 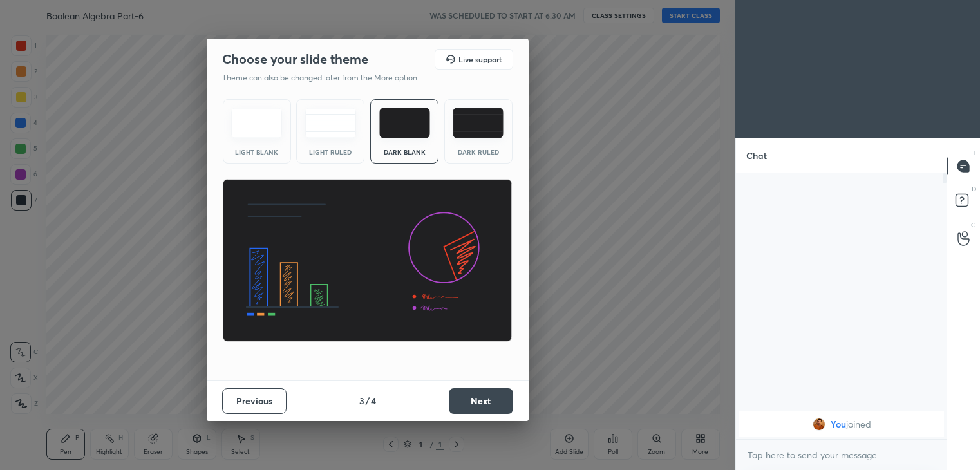 What do you see at coordinates (973, 189) in the screenshot?
I see `p: D` at bounding box center [973, 189].